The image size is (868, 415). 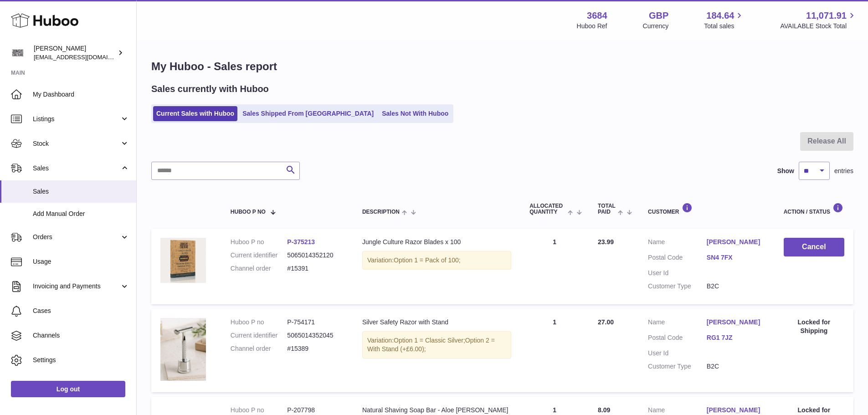 What do you see at coordinates (659, 16) in the screenshot?
I see `strong: GBP` at bounding box center [659, 16].